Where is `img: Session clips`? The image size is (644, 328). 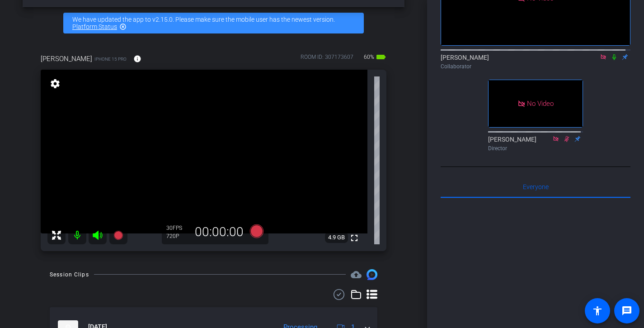 img: Session clips is located at coordinates (372, 274).